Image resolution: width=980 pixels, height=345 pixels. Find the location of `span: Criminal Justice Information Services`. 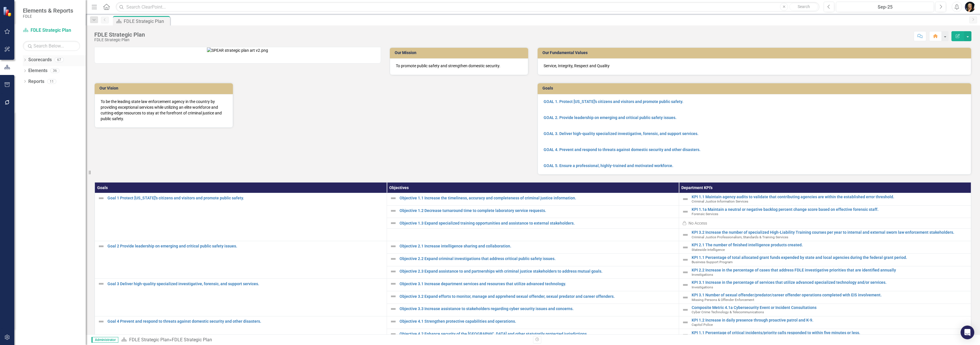

span: Criminal Justice Information Services is located at coordinates (720, 202).